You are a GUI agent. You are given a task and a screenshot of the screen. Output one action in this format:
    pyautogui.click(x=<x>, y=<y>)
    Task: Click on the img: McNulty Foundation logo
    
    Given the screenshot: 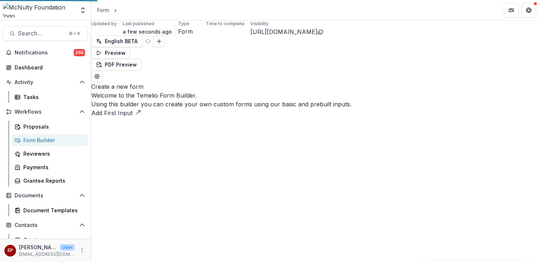 What is the action you would take?
    pyautogui.click(x=39, y=10)
    